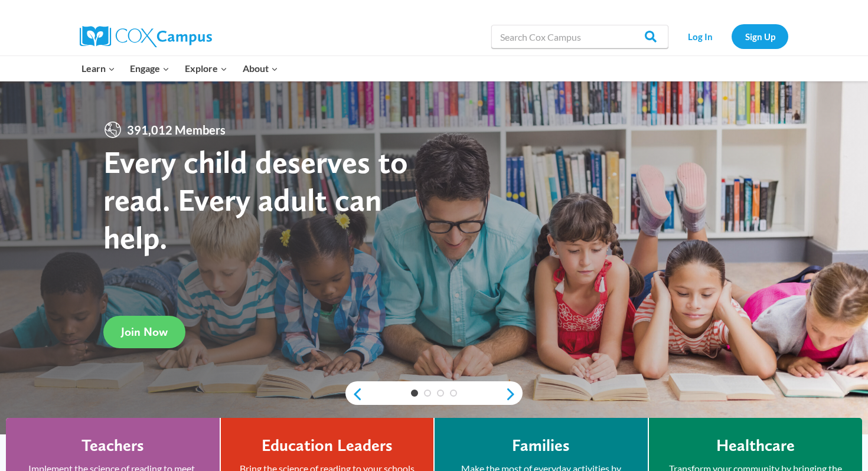 This screenshot has height=471, width=868. What do you see at coordinates (354, 395) in the screenshot?
I see `a: previous` at bounding box center [354, 395].